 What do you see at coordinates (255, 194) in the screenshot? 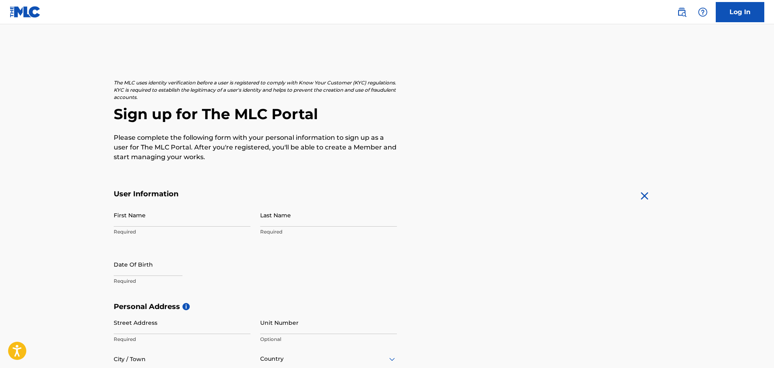
I see `h5: User Information` at bounding box center [255, 194].